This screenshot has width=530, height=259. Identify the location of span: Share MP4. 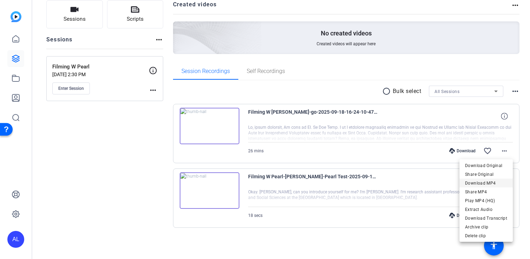
(486, 192).